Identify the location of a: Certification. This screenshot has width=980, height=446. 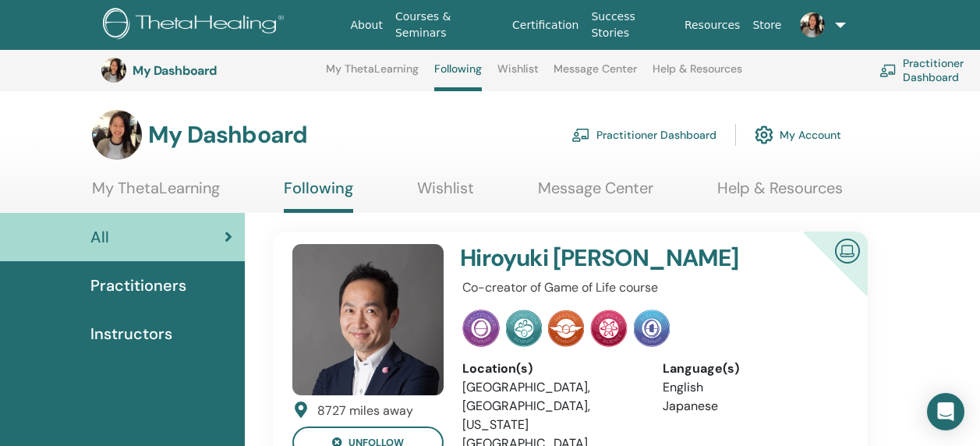
(545, 25).